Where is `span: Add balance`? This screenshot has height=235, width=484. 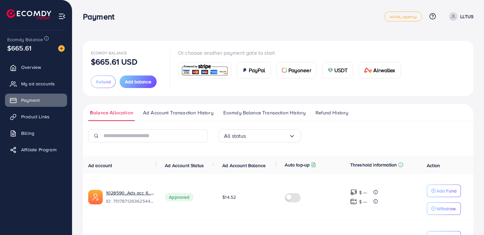
span: Add balance is located at coordinates (138, 82).